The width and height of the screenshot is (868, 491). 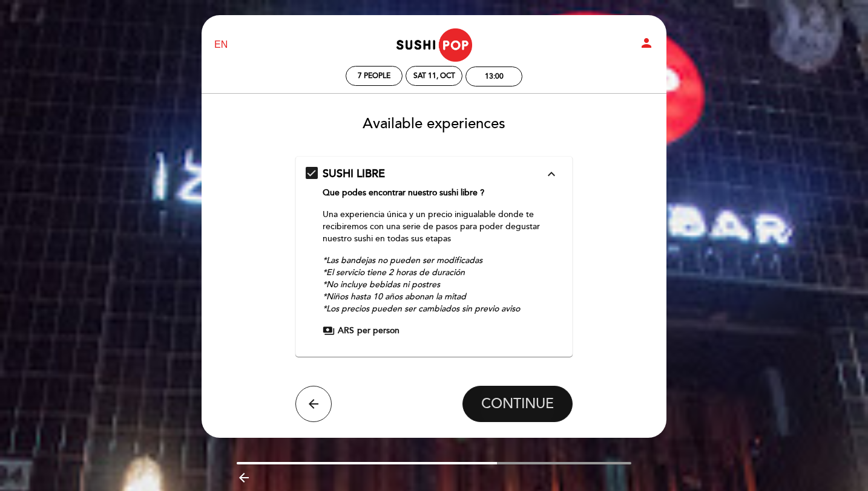 I want to click on i: person, so click(x=646, y=43).